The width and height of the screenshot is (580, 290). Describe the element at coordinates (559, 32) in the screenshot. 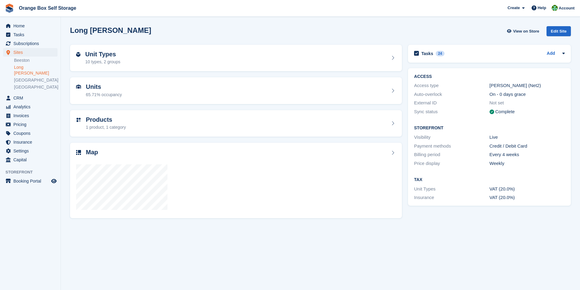

I see `a: Edit Site` at that location.